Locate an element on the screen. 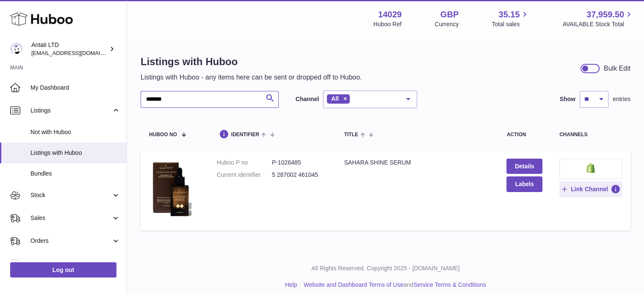 The image size is (644, 294). li: and is located at coordinates (394, 285).